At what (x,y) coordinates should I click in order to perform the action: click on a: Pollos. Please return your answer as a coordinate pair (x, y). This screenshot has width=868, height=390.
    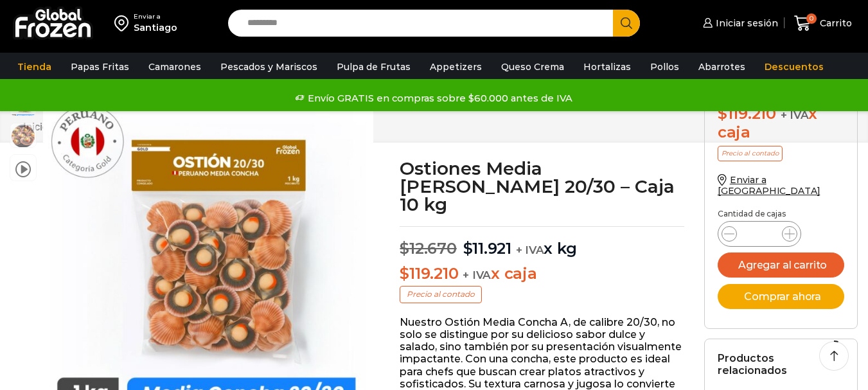
    Looking at the image, I should click on (665, 67).